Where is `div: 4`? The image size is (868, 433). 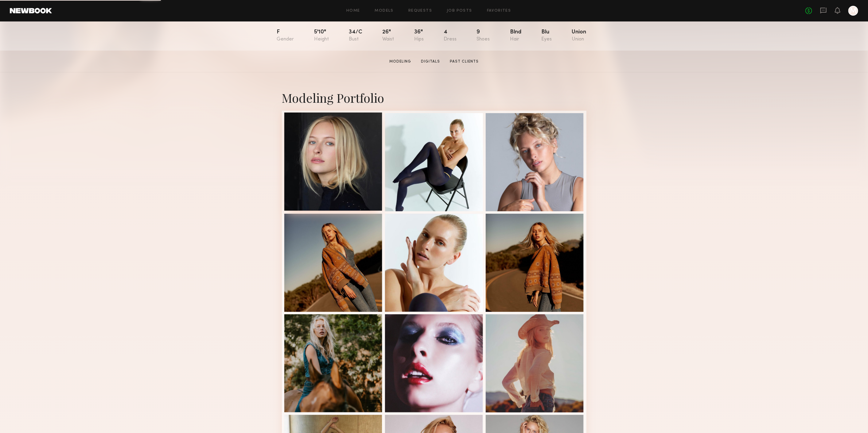 div: 4 is located at coordinates (450, 36).